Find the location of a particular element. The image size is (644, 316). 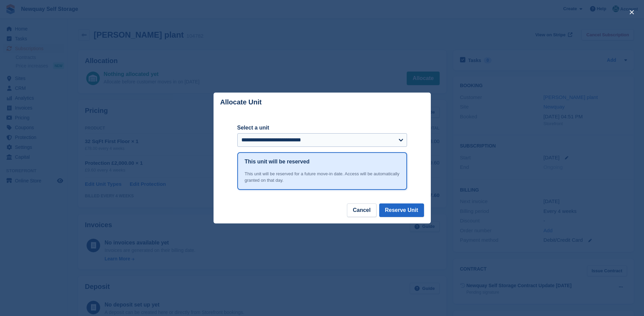

button: close is located at coordinates (632, 12).